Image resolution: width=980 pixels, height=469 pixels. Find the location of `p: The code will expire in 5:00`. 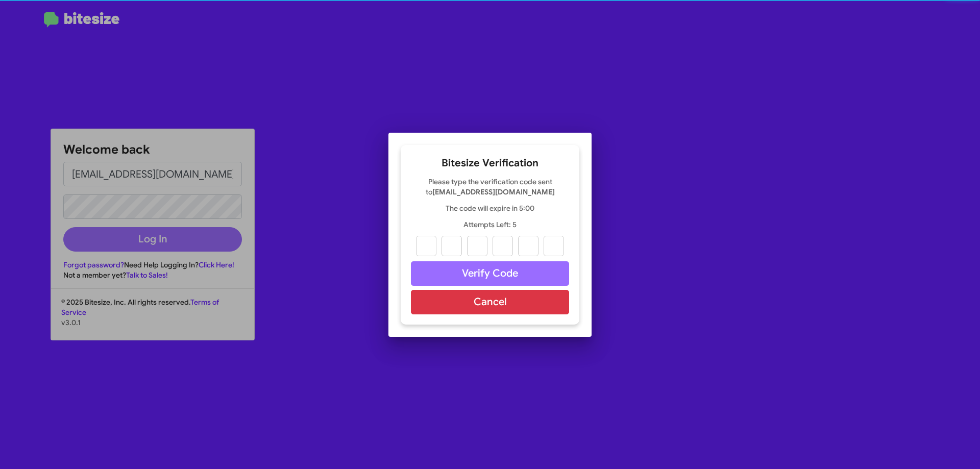

p: The code will expire in 5:00 is located at coordinates (490, 208).